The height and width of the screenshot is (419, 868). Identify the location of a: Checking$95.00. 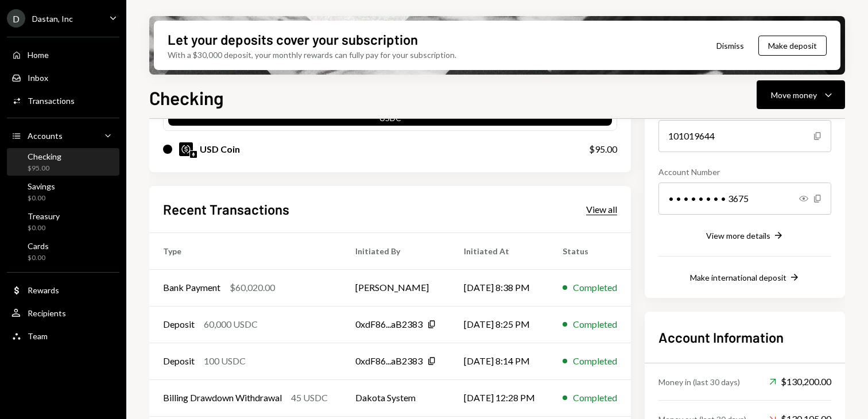
(64, 162).